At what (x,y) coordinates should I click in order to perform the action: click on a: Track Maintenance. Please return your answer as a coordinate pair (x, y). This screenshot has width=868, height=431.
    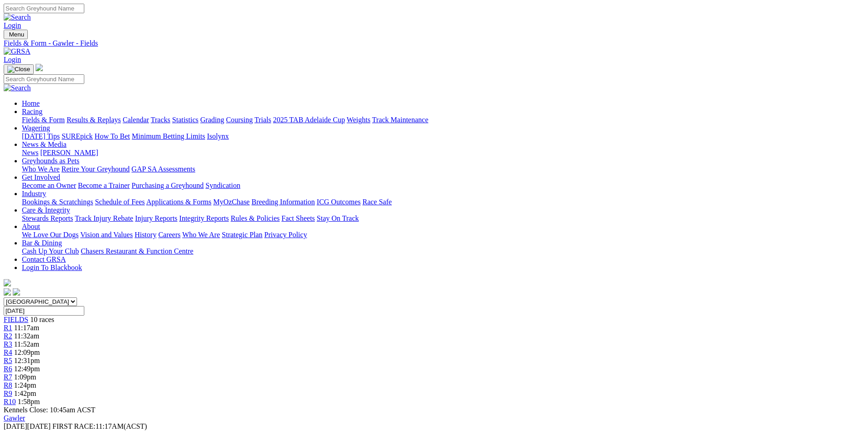
    Looking at the image, I should click on (400, 119).